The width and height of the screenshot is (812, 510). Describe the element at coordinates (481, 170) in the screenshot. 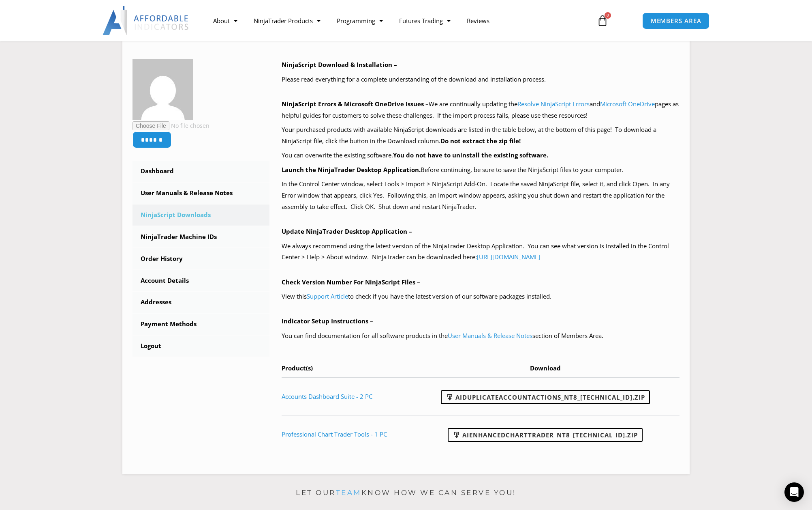

I see `p: Before continuing, be sure to save the NinjaScript files to your computer.` at that location.